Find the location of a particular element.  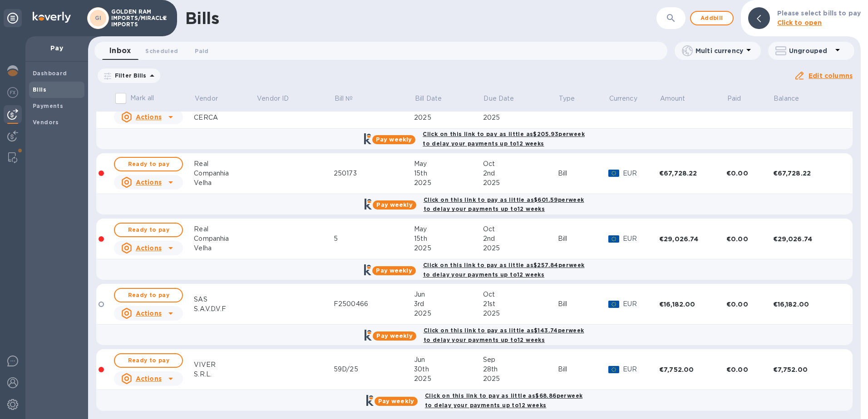

p: GOLDEN RAM IMPORTS/MIRACLE IMPORTS is located at coordinates (134, 18).